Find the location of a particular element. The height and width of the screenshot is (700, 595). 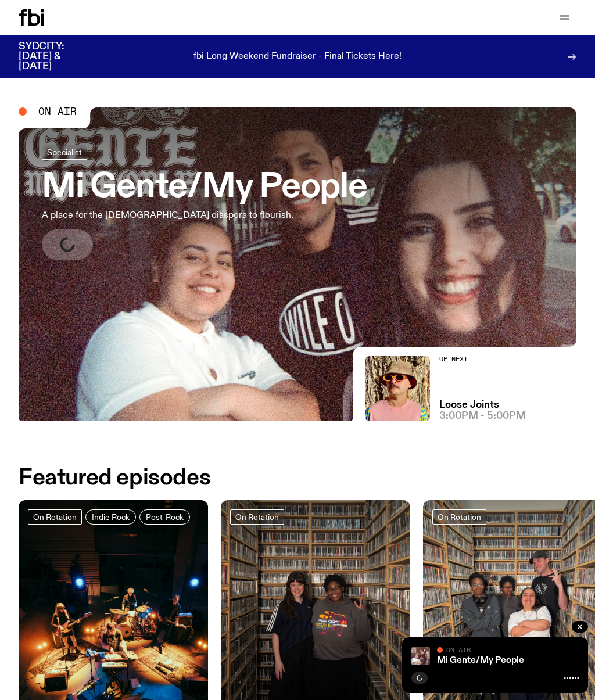

a: Specialist is located at coordinates (65, 153).